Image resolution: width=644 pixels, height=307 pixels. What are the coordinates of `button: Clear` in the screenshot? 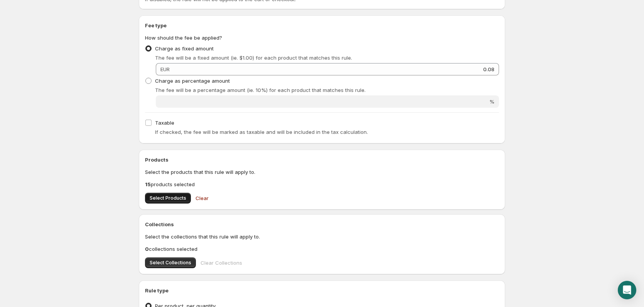 It's located at (202, 199).